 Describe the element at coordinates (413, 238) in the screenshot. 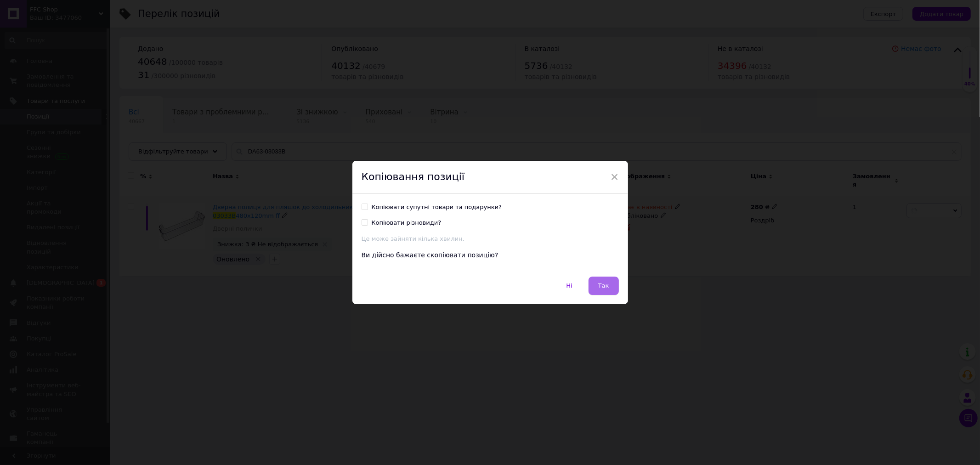

I see `span: Це може зайняти кілька хвилин.` at that location.